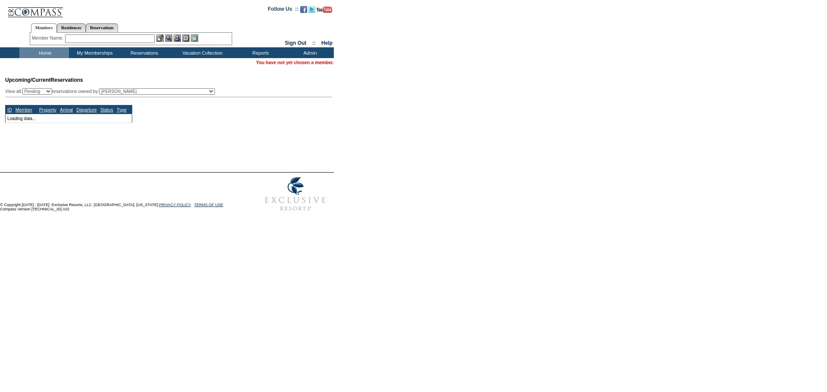 This screenshot has width=827, height=392. I want to click on a: Type, so click(121, 110).